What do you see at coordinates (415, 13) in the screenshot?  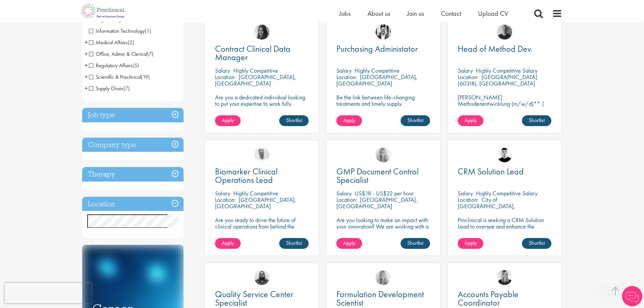 I see `a: Join us` at bounding box center [415, 13].